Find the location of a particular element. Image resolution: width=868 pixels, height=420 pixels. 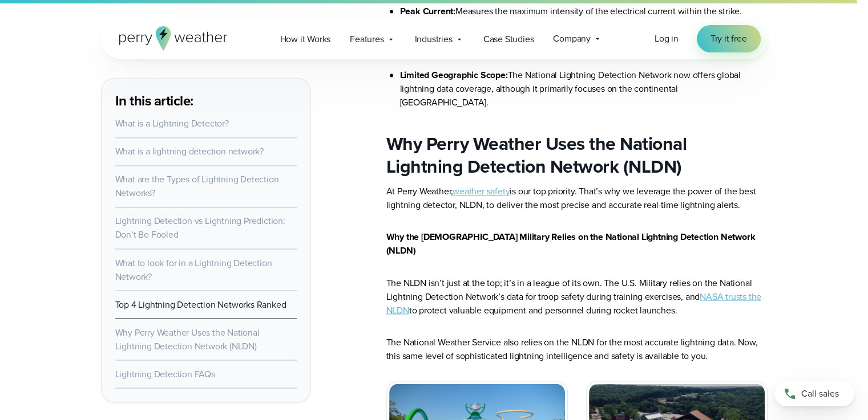

h2: Why Perry Weather Uses the National Lightning Detection Network (NLDN) is located at coordinates (577, 155).